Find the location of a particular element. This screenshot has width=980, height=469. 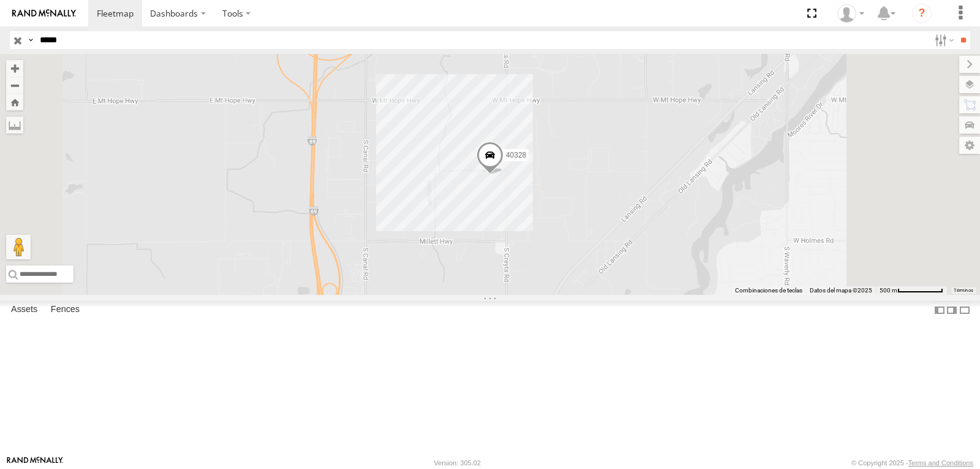

span: 40328 is located at coordinates (516, 155).